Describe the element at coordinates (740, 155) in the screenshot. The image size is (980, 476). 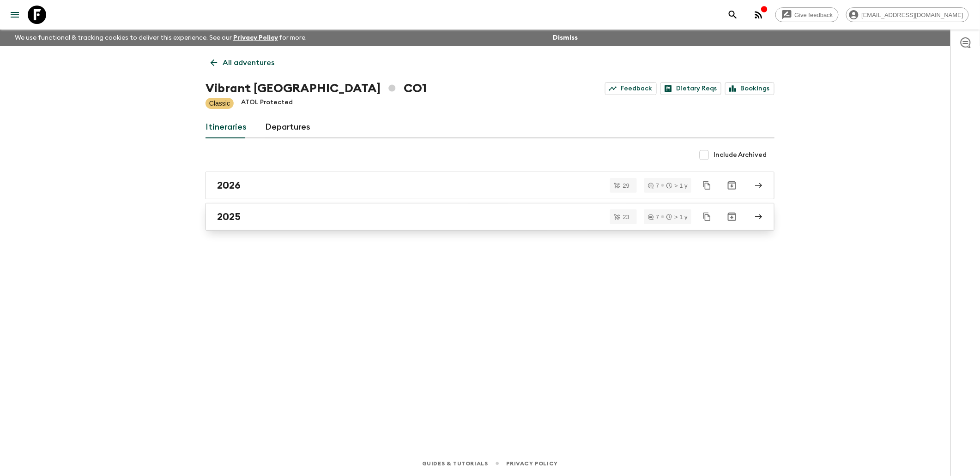
I see `span: Include Archived` at that location.